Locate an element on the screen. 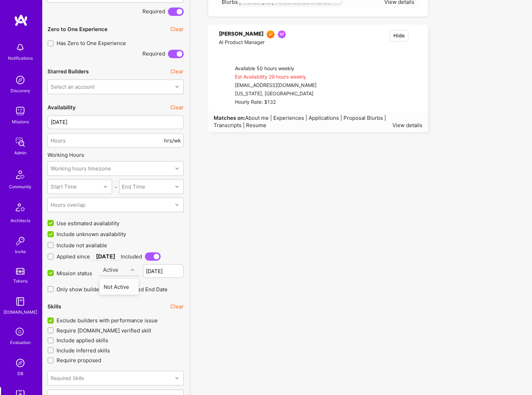 The image size is (532, 395). i: icon linkedIn is located at coordinates (221, 51).